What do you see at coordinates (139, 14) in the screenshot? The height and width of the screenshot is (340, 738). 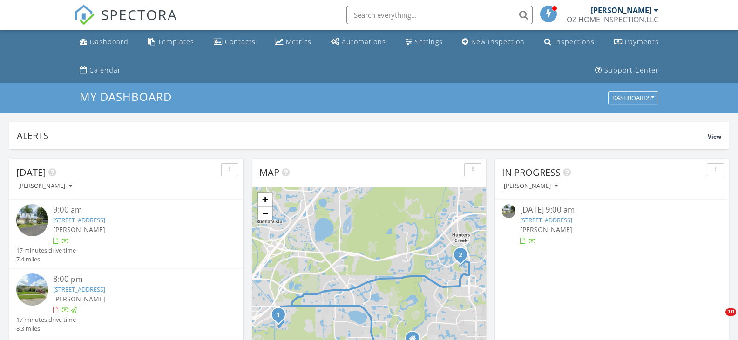 I see `span: SPECTORA` at bounding box center [139, 14].